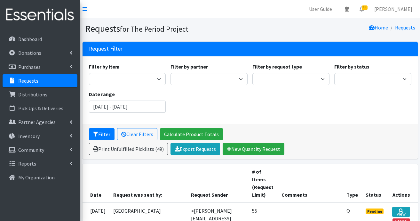  What do you see at coordinates (40, 122) in the screenshot?
I see `a: Partner Agencies` at bounding box center [40, 122].